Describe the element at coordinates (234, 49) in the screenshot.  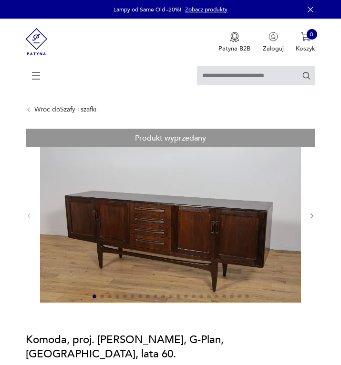
I see `p: Patyna B2B` at that location.